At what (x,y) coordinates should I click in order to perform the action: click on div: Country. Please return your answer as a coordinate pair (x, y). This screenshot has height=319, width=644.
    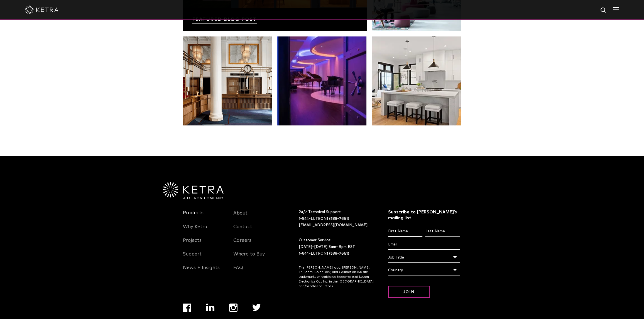
    Looking at the image, I should click on (424, 270).